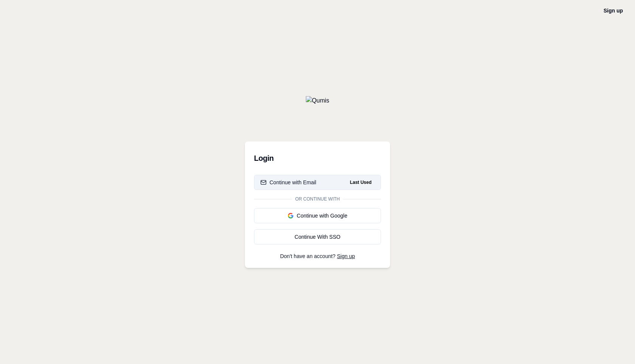  I want to click on a: Continue With SSO, so click(317, 237).